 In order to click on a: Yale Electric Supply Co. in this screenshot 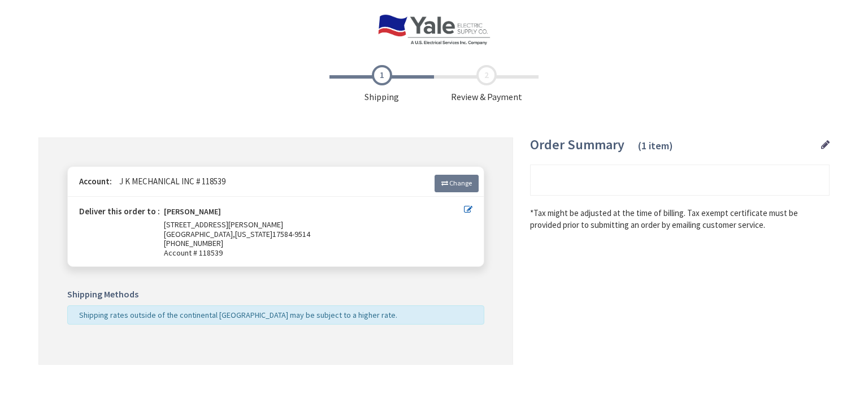, I will do `click(434, 30)`.